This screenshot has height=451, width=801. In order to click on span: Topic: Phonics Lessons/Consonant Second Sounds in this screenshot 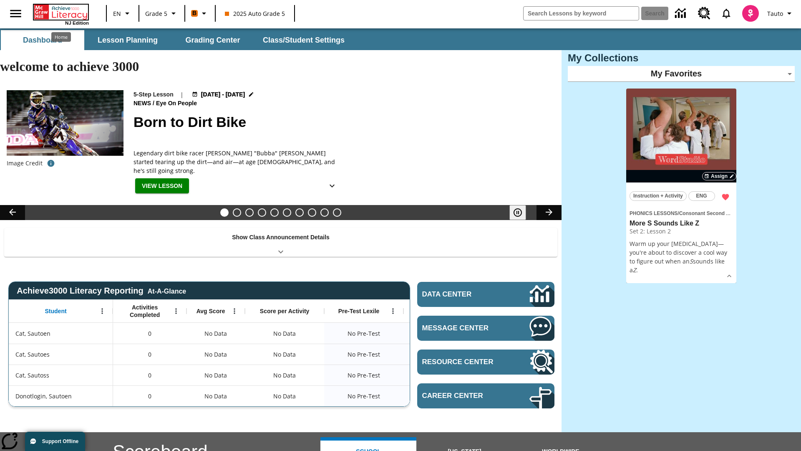, I will do `click(681, 213)`.